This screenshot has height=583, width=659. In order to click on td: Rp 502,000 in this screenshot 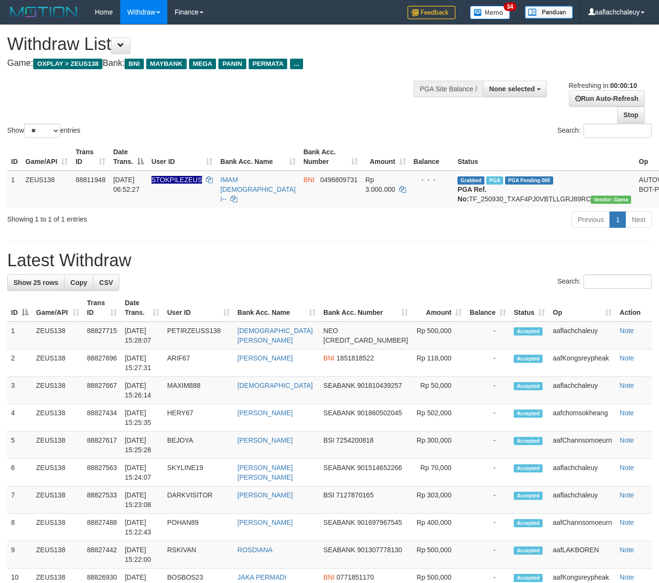, I will do `click(438, 418)`.